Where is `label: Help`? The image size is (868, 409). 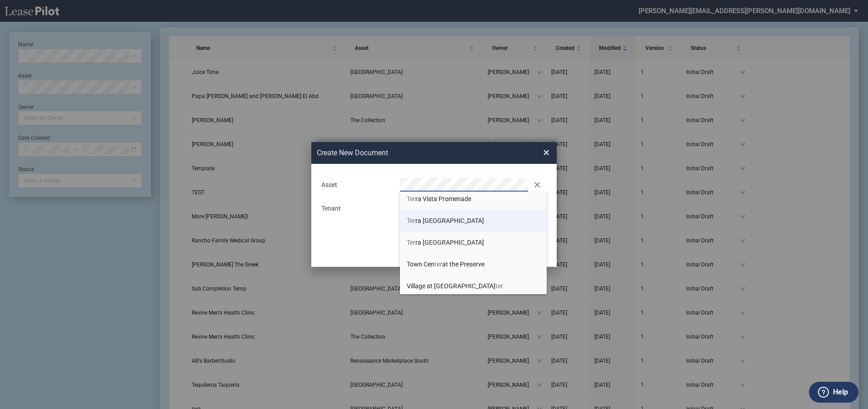 label: Help is located at coordinates (840, 392).